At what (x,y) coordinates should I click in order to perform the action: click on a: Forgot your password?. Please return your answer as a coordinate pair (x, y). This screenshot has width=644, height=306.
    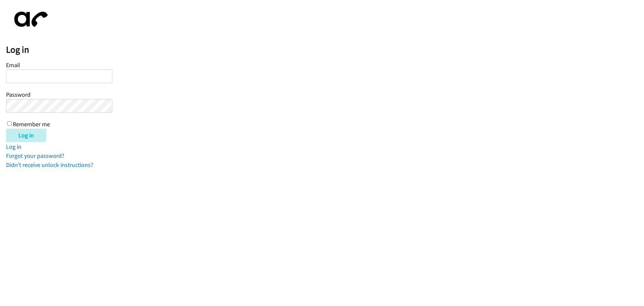
    Looking at the image, I should click on (35, 156).